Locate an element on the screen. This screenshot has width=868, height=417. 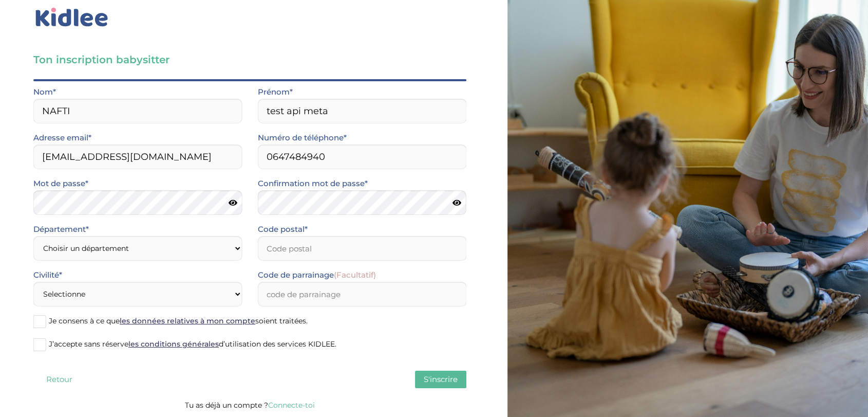
label: Confirmation mot de passe* is located at coordinates (313, 184).